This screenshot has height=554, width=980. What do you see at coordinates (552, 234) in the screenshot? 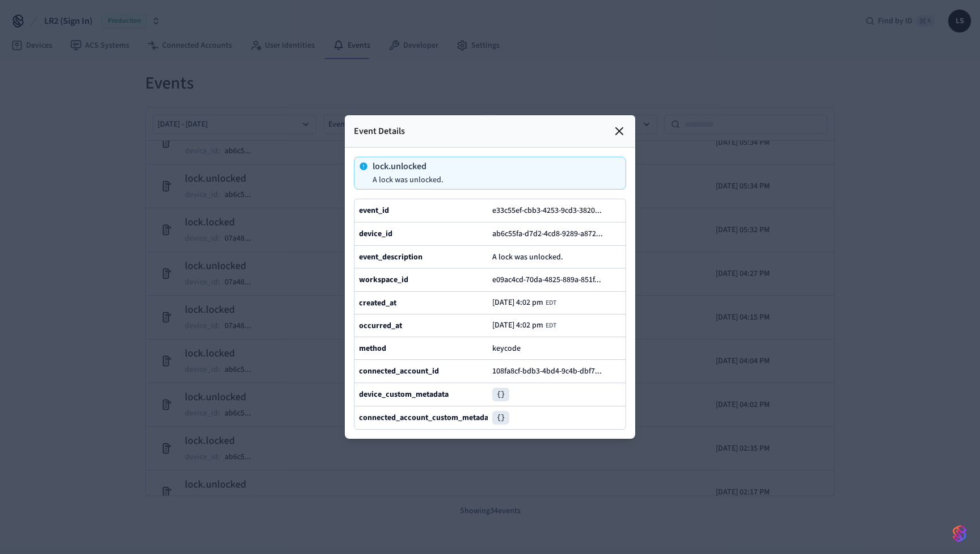
I see `button: ab6c55fa-d7d2-4cd8-9289-a872...` at bounding box center [552, 234].